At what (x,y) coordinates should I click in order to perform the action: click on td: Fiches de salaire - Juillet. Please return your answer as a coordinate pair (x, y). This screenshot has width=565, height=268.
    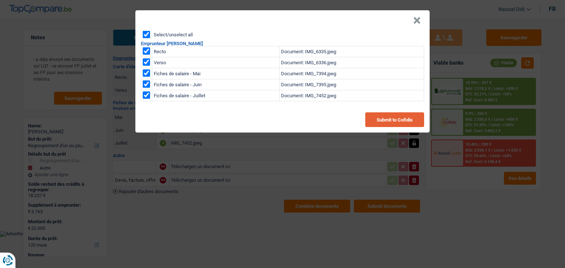
    Looking at the image, I should click on (216, 96).